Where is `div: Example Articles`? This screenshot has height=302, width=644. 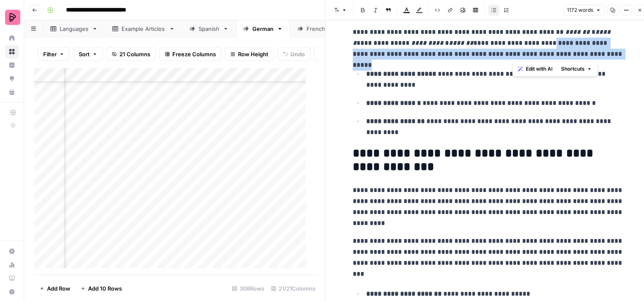 div: Example Articles is located at coordinates (144, 29).